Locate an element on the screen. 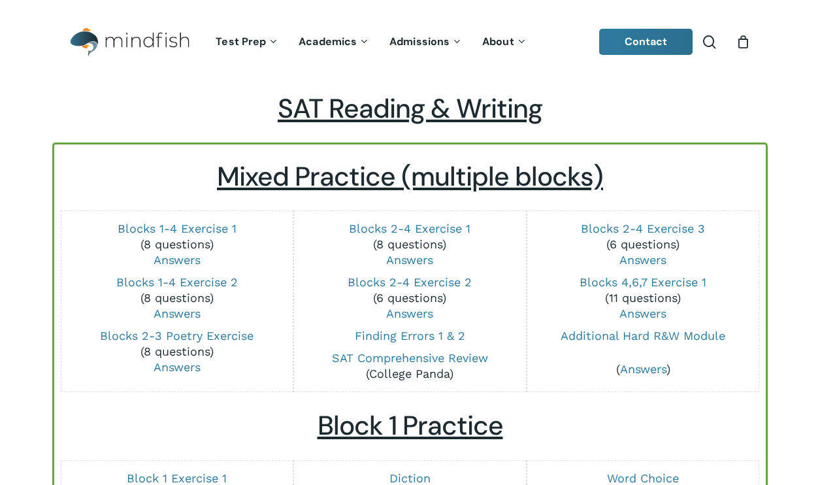  a: Test Prep is located at coordinates (247, 42).